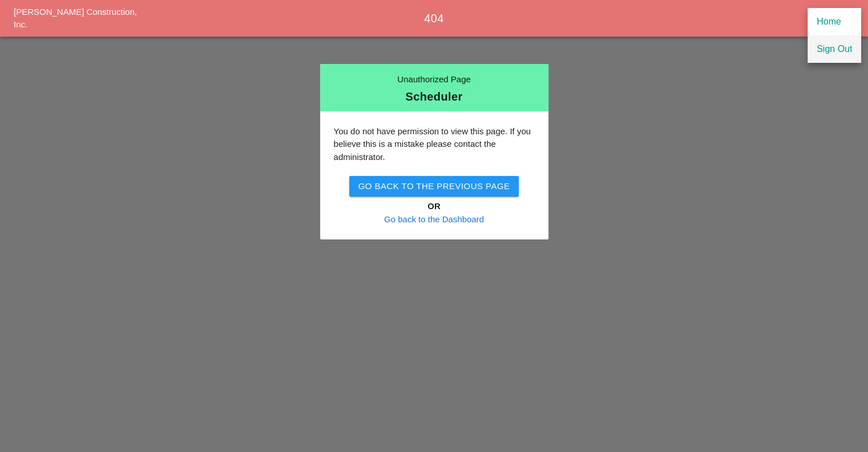  What do you see at coordinates (434, 97) in the screenshot?
I see `div: Scheduler` at bounding box center [434, 97].